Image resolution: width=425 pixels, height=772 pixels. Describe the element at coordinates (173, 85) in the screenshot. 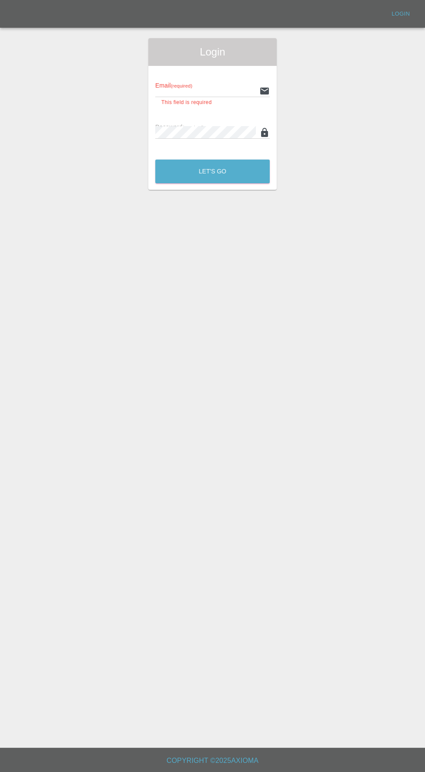

I see `span: Email` at that location.